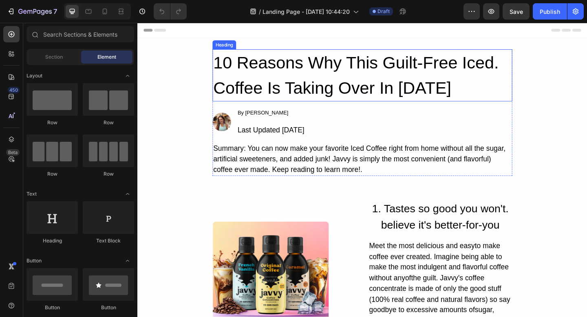 The width and height of the screenshot is (587, 317). I want to click on span: Section, so click(54, 57).